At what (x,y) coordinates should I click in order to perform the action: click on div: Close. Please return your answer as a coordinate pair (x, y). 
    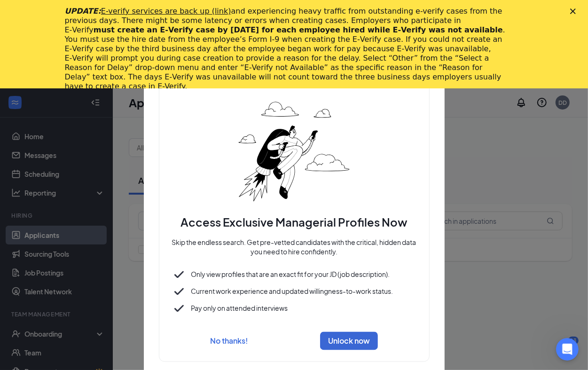
    Looking at the image, I should click on (575, 11).